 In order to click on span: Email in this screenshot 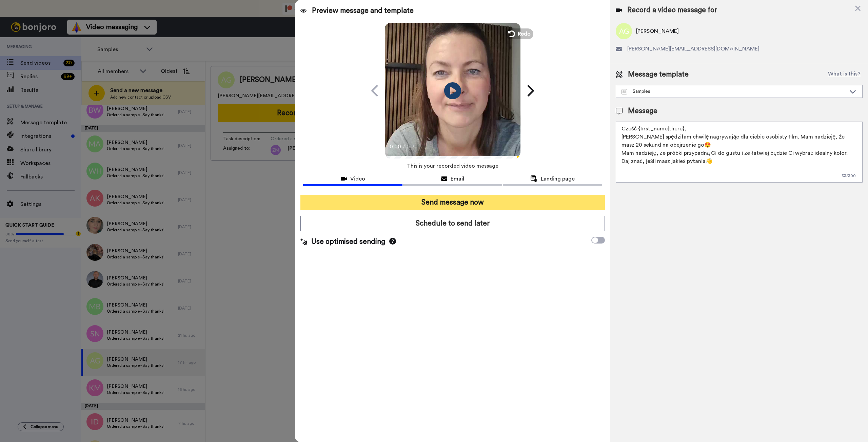, I will do `click(457, 179)`.